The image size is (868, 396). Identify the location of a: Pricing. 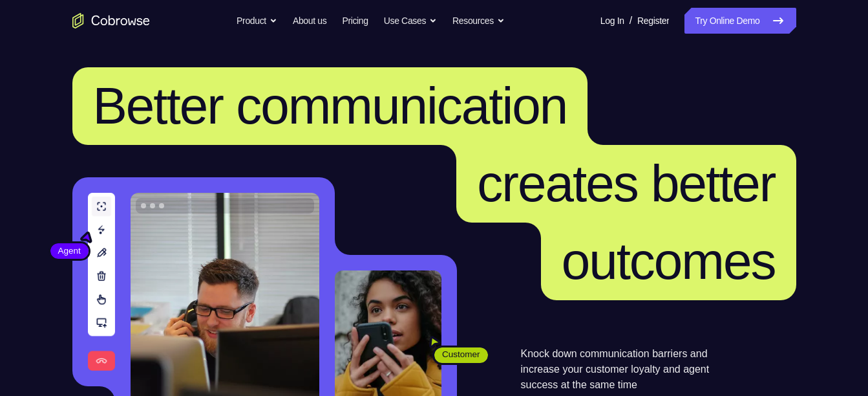
(354, 20).